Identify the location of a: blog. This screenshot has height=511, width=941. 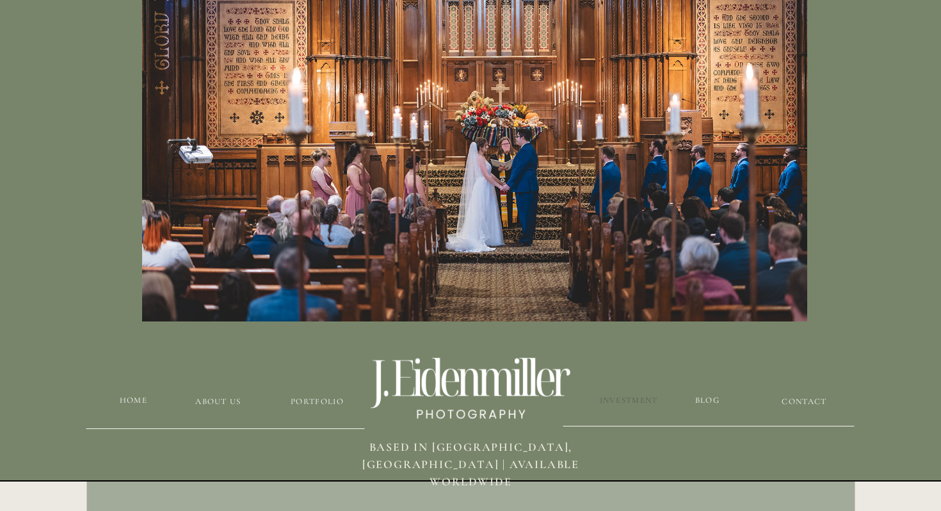
(707, 400).